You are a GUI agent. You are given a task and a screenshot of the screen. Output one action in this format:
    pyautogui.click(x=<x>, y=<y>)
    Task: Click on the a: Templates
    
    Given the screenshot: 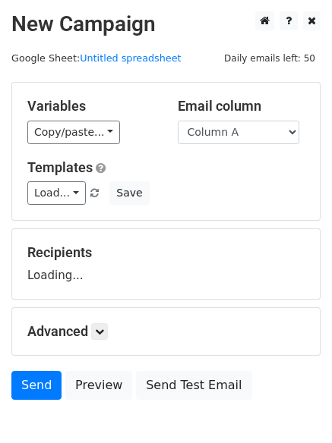 What is the action you would take?
    pyautogui.click(x=60, y=167)
    